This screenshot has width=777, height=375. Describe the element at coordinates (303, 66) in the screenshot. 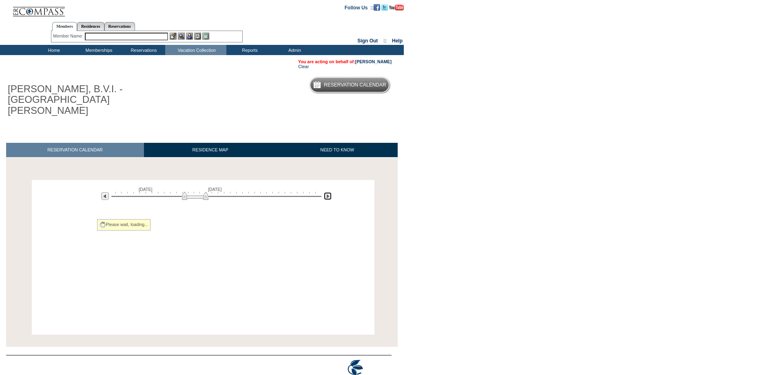

I see `a: Clear` at that location.